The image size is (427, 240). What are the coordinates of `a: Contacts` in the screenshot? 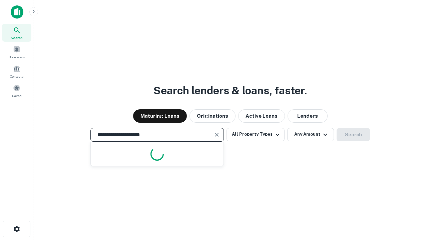 It's located at (17, 71).